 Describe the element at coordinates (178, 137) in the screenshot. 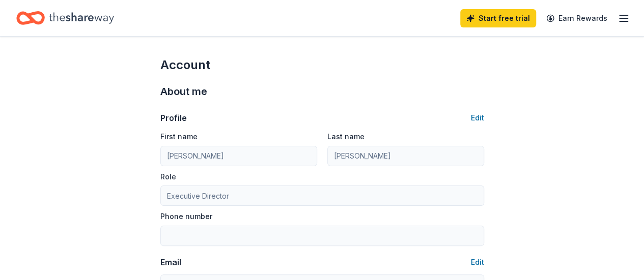

I see `label: First name` at that location.